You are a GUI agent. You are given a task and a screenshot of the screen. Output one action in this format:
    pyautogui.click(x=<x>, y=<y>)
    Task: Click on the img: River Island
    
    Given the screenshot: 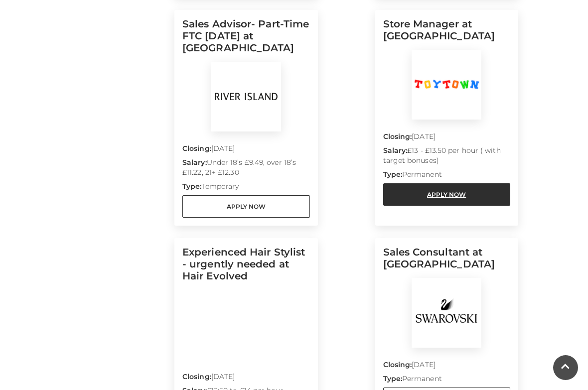 What is the action you would take?
    pyautogui.click(x=246, y=97)
    